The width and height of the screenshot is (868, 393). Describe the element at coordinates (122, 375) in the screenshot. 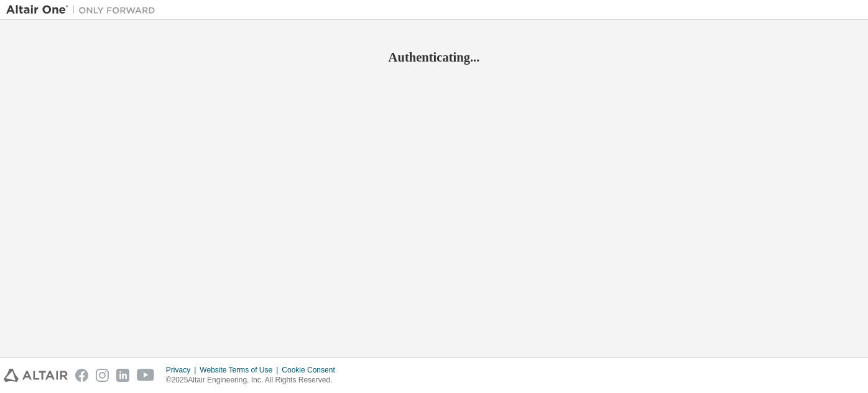

I see `img: linkedin.svg` at that location.